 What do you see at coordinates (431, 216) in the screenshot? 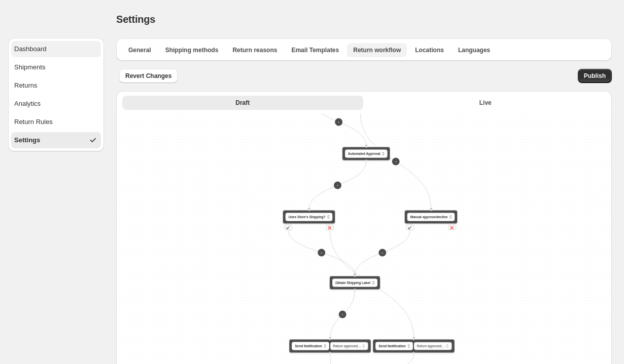
I see `div: Manual approve/decline✔️❌` at bounding box center [431, 216].